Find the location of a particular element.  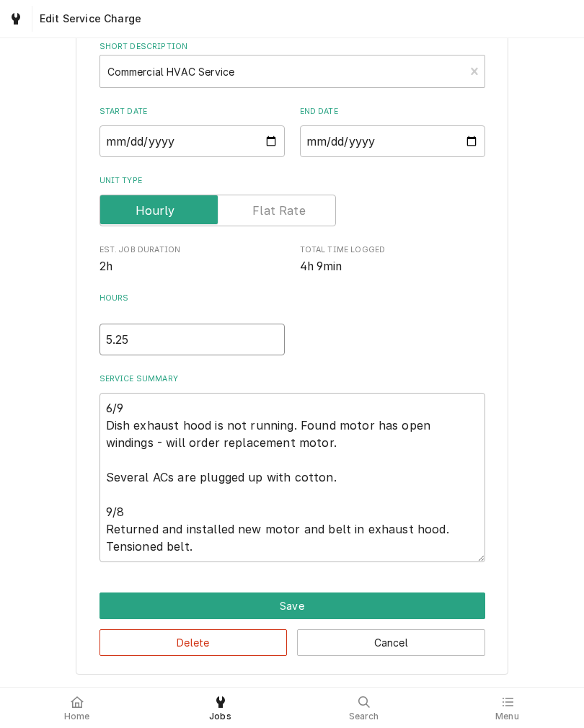

div: Button Group is located at coordinates (292, 624).